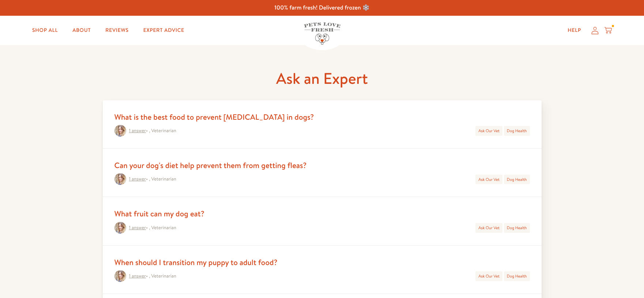 The height and width of the screenshot is (298, 644). I want to click on img: Can your dog's diet help prevent them from getting fleas?, so click(120, 179).